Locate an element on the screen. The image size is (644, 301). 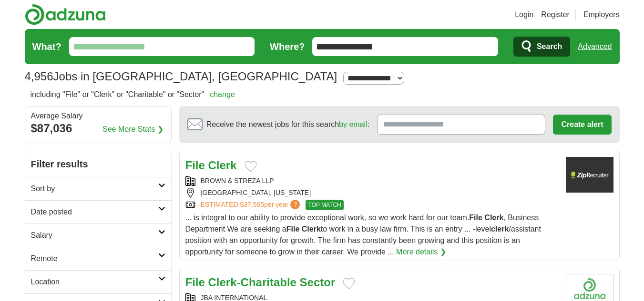
a: Date posted is located at coordinates (98, 212).